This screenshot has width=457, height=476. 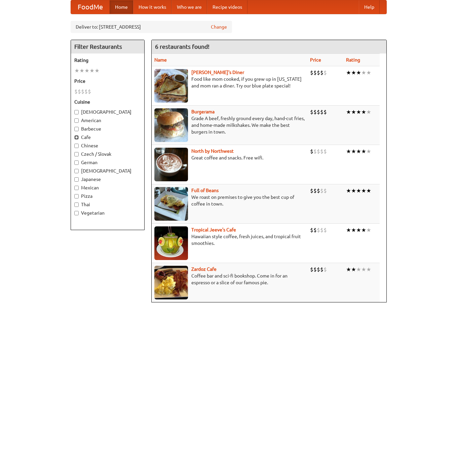 I want to click on a: Burgerama, so click(x=203, y=112).